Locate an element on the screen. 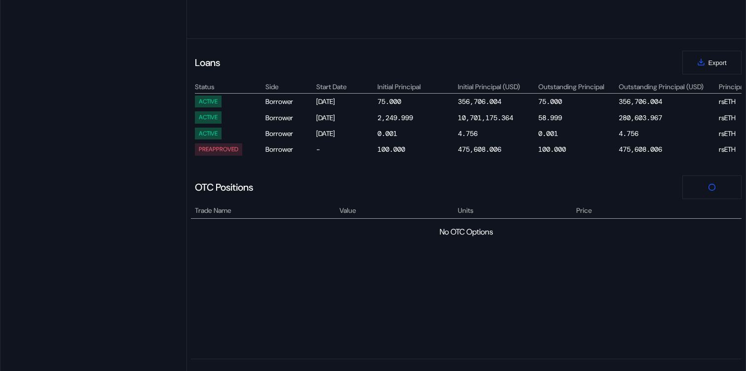  div: Outstanding Principal is located at coordinates (578, 87).